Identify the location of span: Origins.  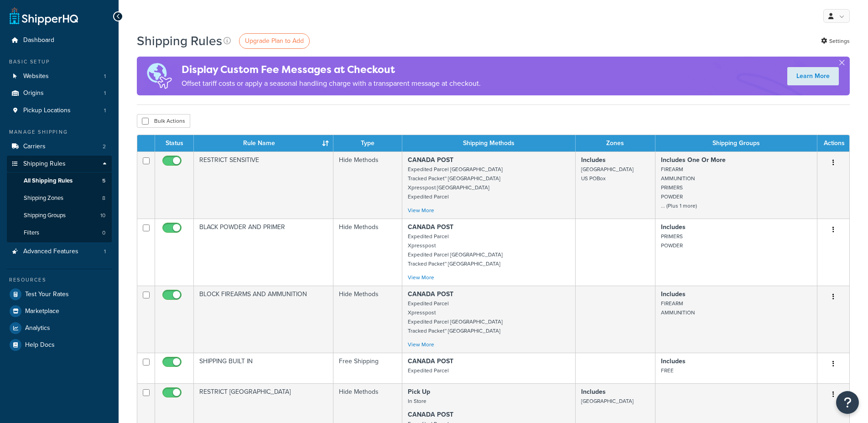
(33, 93).